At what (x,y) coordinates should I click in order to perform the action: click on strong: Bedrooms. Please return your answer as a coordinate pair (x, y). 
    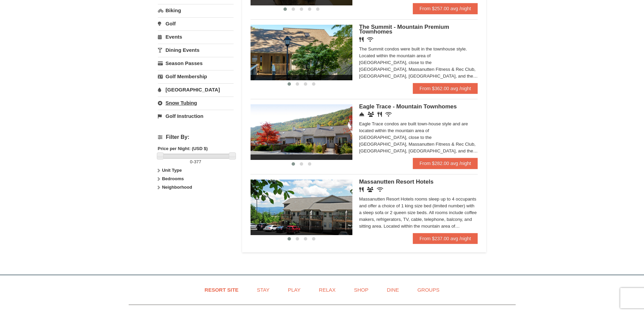
    Looking at the image, I should click on (173, 178).